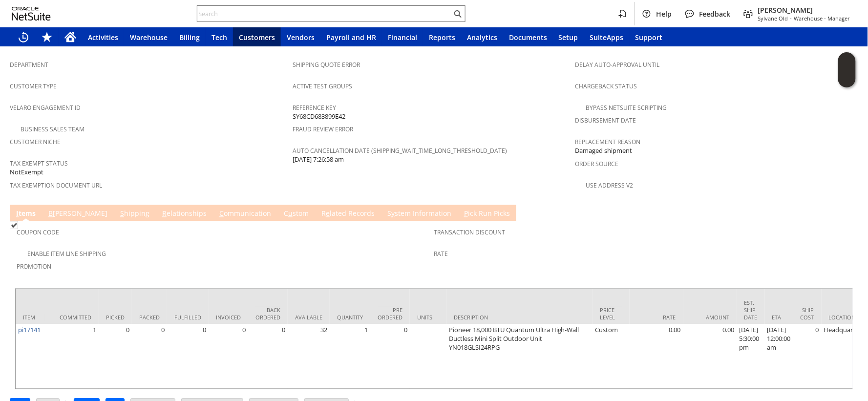 This screenshot has height=401, width=868. Describe the element at coordinates (597, 164) in the screenshot. I see `a: Order Source` at that location.